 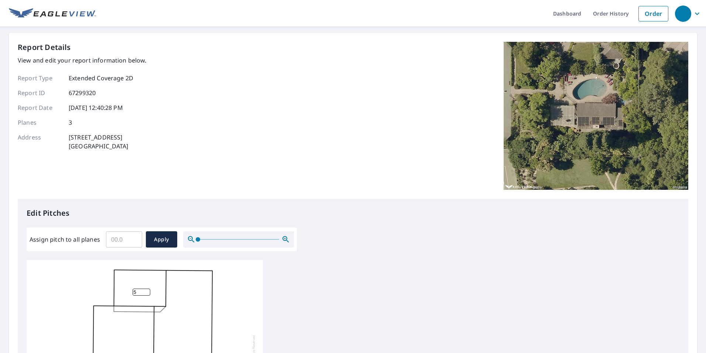 What do you see at coordinates (65, 239) in the screenshot?
I see `label: Assign pitch to all planes` at bounding box center [65, 239].